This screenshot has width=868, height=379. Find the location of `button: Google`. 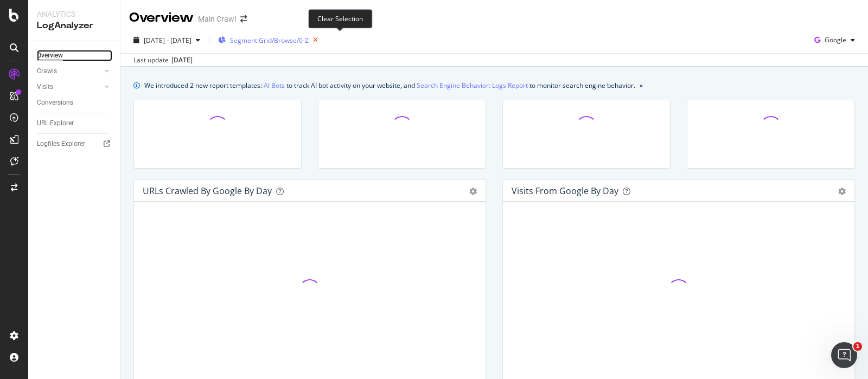

button: Google is located at coordinates (834, 40).